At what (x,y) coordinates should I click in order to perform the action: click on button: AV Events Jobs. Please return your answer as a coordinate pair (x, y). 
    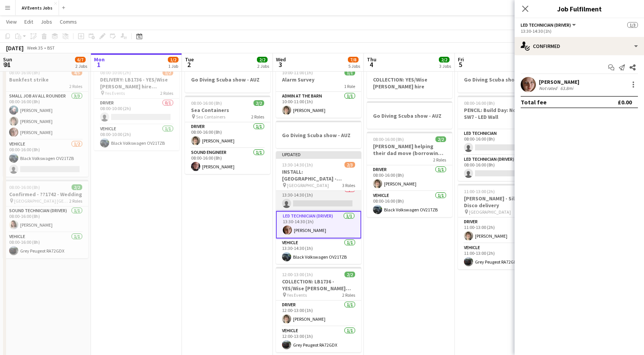
    Looking at the image, I should click on (37, 7).